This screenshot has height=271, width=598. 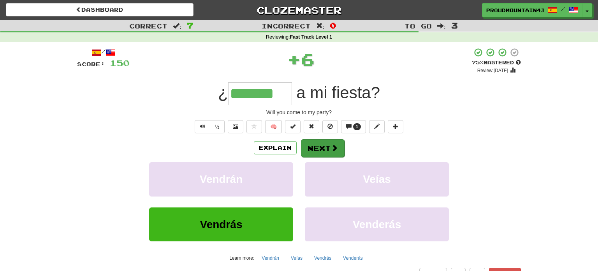 What do you see at coordinates (275, 148) in the screenshot?
I see `button: Explain` at bounding box center [275, 148].